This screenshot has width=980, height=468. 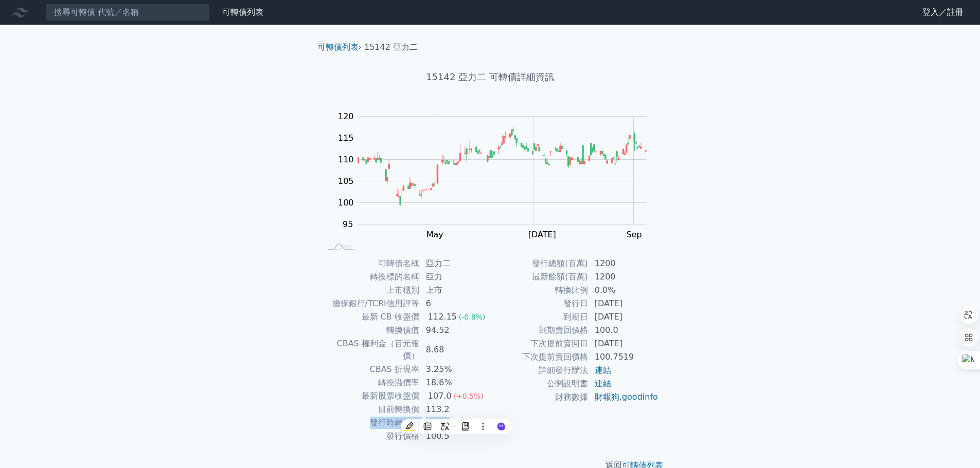 What do you see at coordinates (624, 290) in the screenshot?
I see `td: 0.0%` at bounding box center [624, 290].